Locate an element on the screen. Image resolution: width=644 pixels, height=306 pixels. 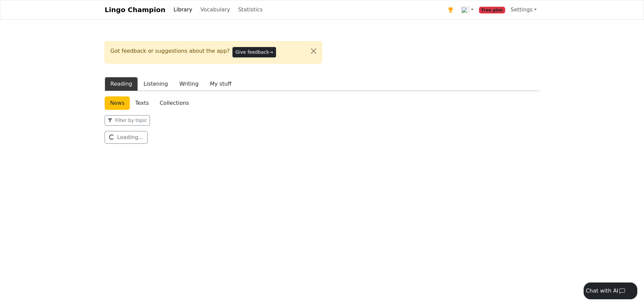
button: Give feedback→ is located at coordinates (254, 52).